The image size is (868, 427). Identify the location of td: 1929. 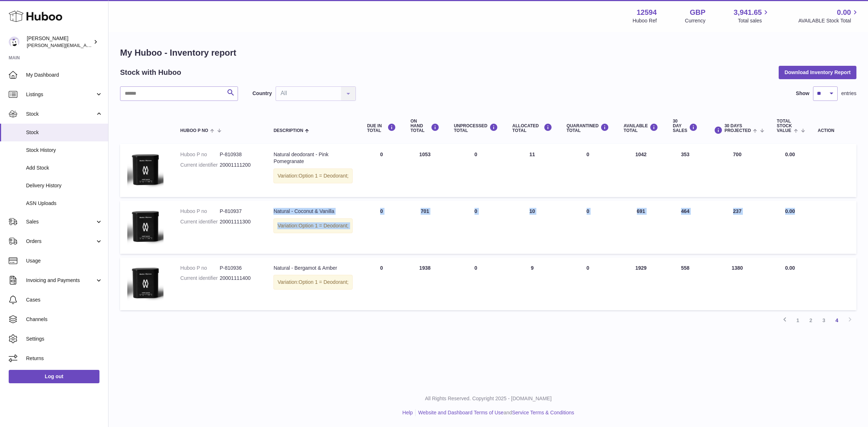
(641, 284).